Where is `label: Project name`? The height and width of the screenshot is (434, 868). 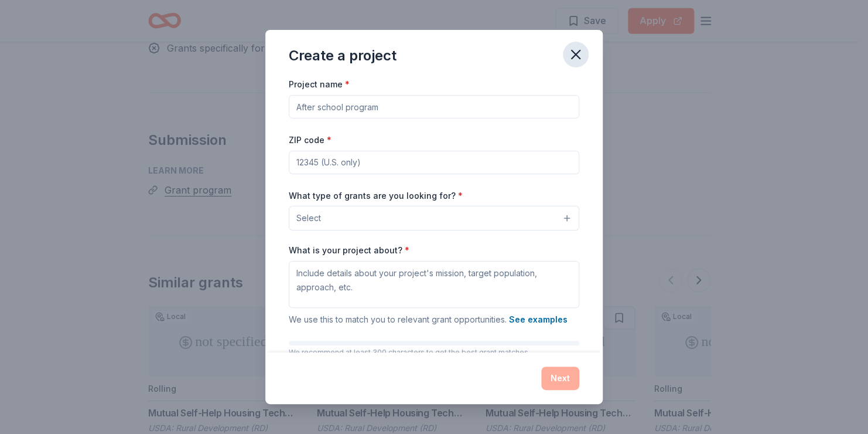 label: Project name is located at coordinates (319, 85).